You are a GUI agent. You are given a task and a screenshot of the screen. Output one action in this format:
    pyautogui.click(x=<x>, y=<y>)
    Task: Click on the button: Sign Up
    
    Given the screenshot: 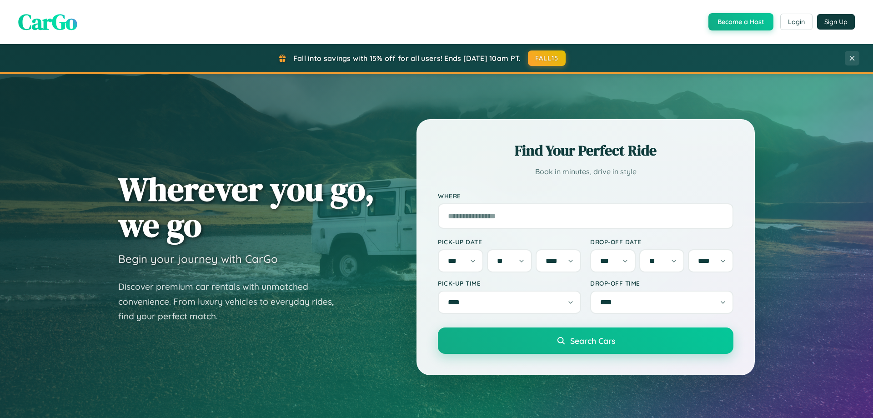 What is the action you would take?
    pyautogui.click(x=836, y=22)
    